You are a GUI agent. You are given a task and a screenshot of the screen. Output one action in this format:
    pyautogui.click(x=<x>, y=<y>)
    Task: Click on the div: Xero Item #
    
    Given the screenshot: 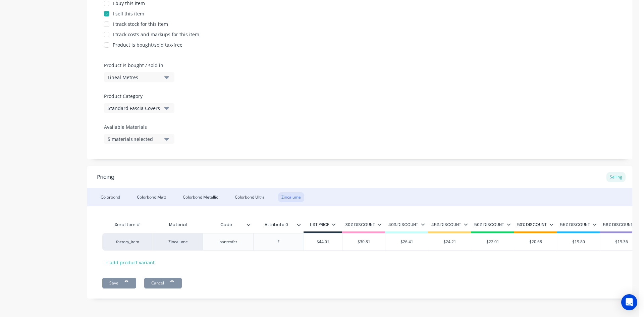 What is the action you would take?
    pyautogui.click(x=127, y=225)
    